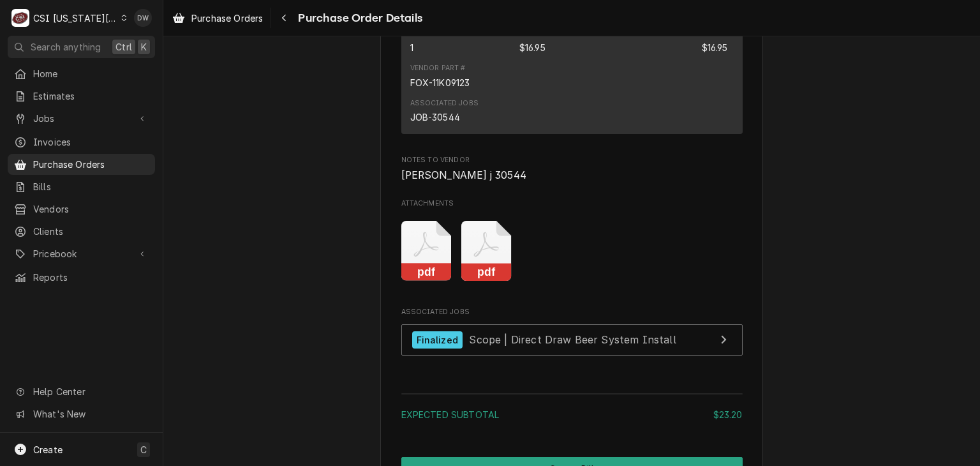 This screenshot has height=466, width=980. What do you see at coordinates (81, 186) in the screenshot?
I see `a: Bills` at bounding box center [81, 186].